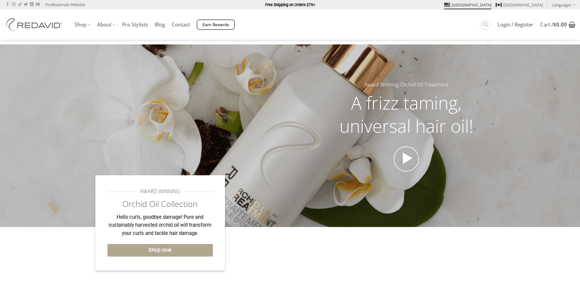  What do you see at coordinates (26, 5) in the screenshot?
I see `a: Follow on Twitter` at bounding box center [26, 5].